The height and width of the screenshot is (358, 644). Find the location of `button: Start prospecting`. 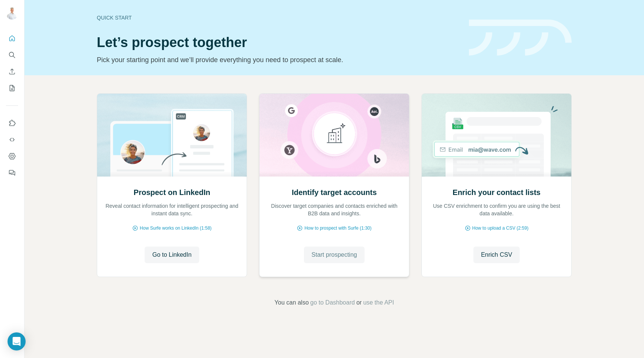

button: Start prospecting is located at coordinates (334, 255).